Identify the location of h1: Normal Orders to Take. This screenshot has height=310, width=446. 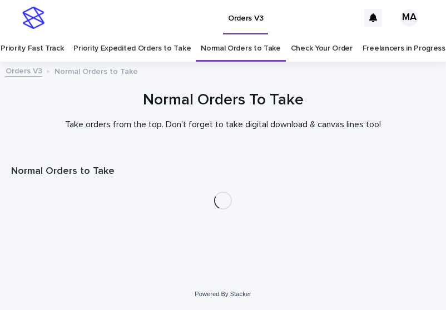
(223, 172).